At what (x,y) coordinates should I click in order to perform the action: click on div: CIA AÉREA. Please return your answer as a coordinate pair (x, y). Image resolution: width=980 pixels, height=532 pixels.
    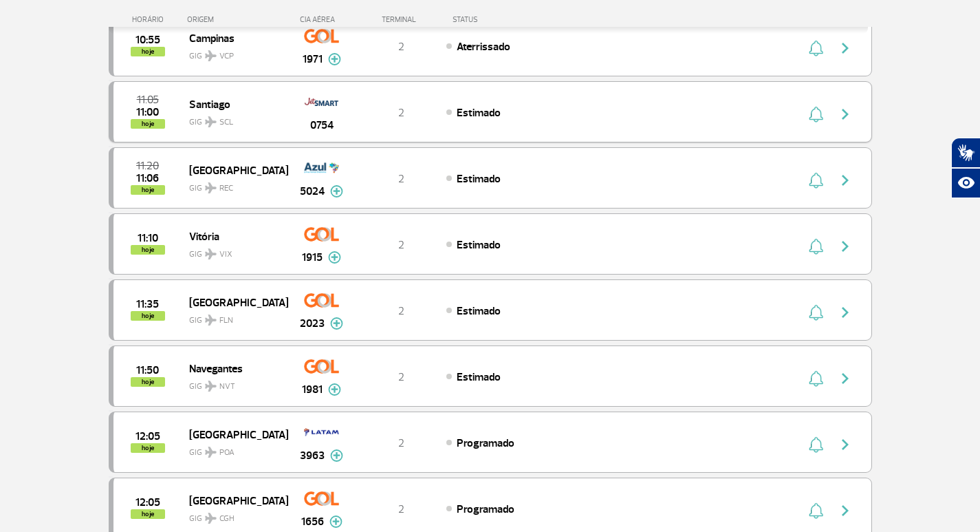
    Looking at the image, I should click on (322, 20).